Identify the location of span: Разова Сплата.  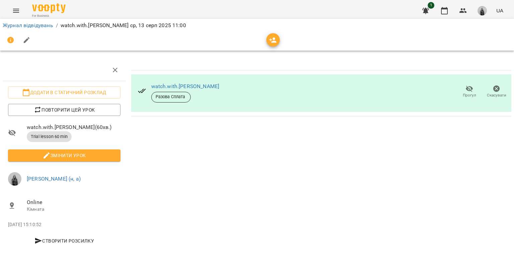
(171, 97).